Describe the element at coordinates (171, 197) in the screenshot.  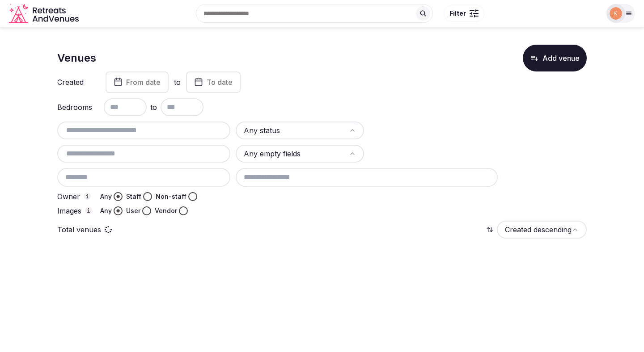
I see `label: Non-staff` at that location.